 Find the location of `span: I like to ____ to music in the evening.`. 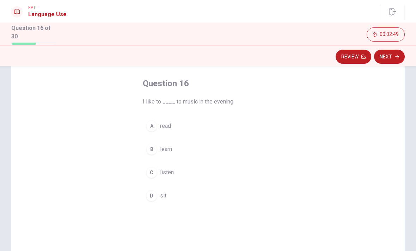

span: I like to ____ to music in the evening. is located at coordinates (208, 102).